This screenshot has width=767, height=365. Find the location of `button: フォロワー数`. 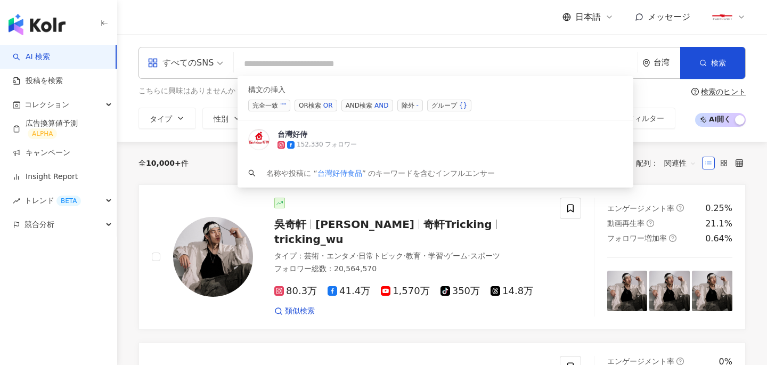

button: フォロワー数 is located at coordinates (299, 118).